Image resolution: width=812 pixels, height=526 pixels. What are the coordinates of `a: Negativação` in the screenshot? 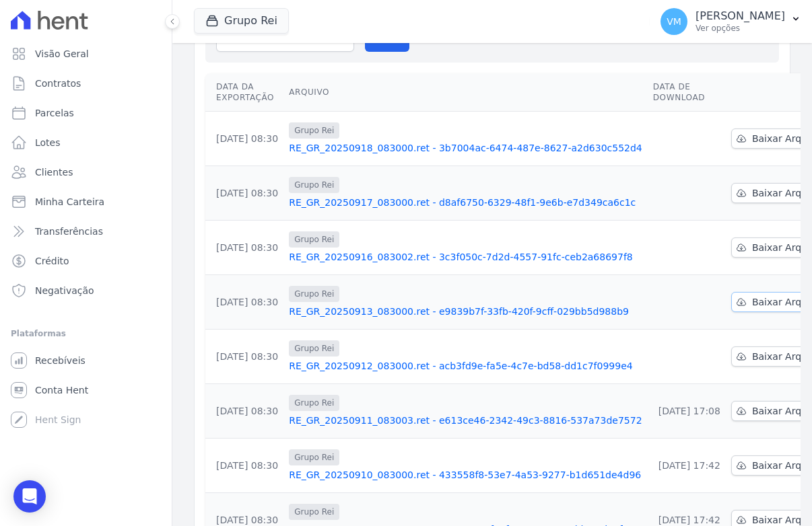 It's located at (85, 290).